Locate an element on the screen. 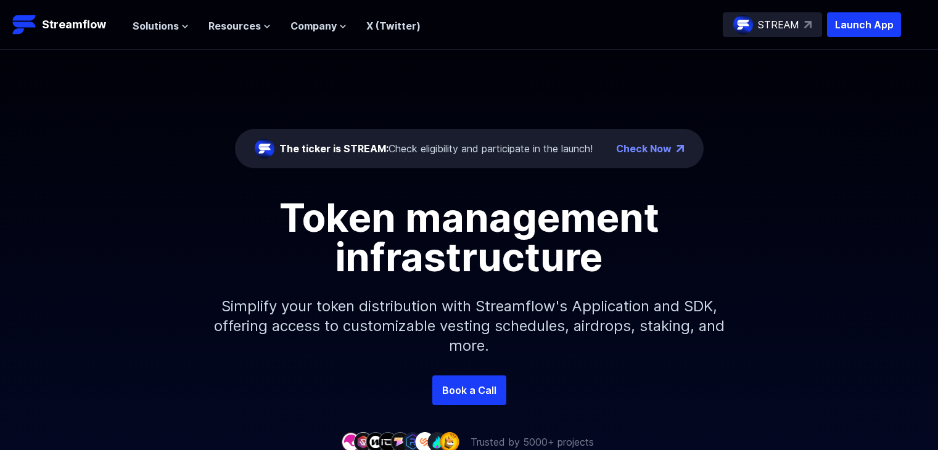  a: Book a Call is located at coordinates (469, 390).